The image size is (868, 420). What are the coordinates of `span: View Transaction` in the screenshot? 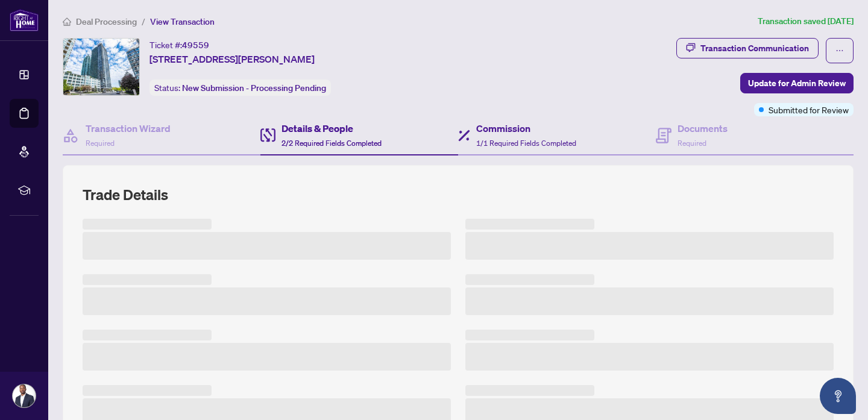 It's located at (182, 22).